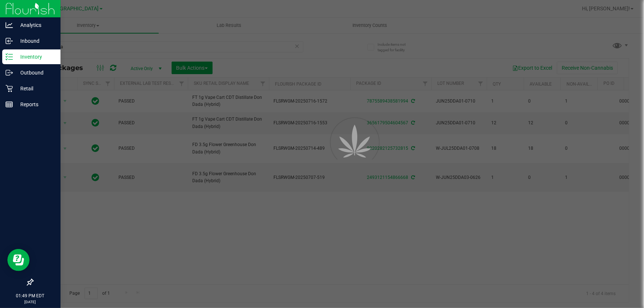 The width and height of the screenshot is (644, 308). What do you see at coordinates (9, 57) in the screenshot?
I see `inline-svg: Inventory` at bounding box center [9, 57].